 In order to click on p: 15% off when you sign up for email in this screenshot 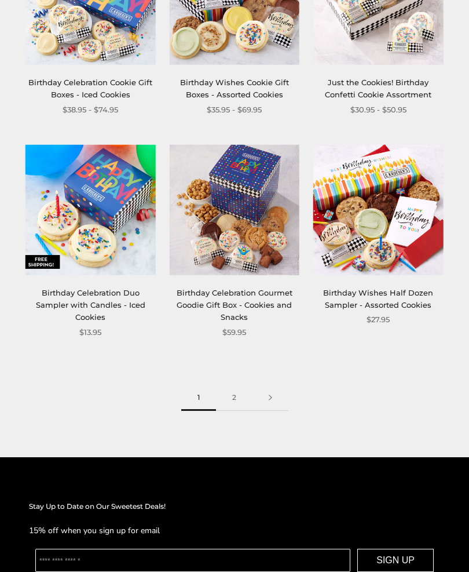, I will do `click(235, 530)`.